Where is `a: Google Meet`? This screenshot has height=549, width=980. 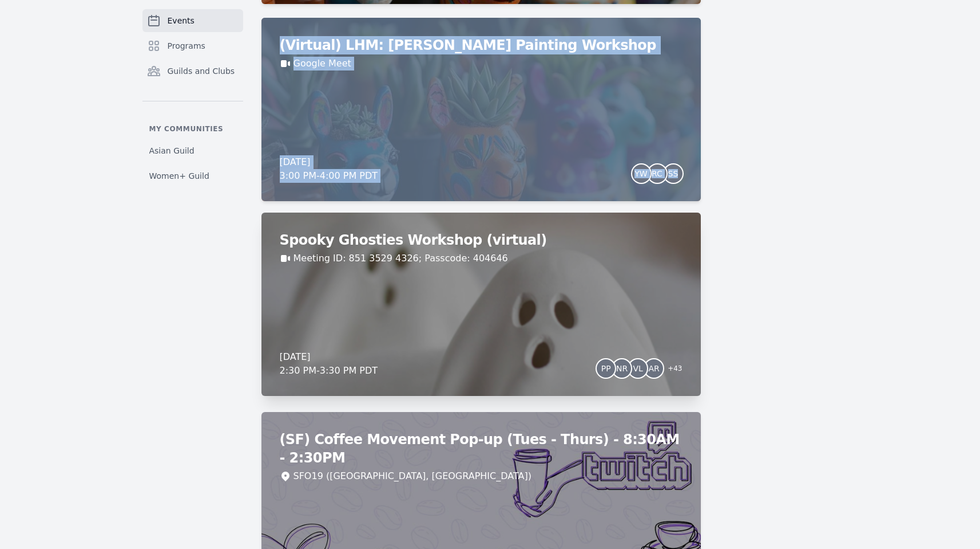
a: Google Meet is located at coordinates (322, 64).